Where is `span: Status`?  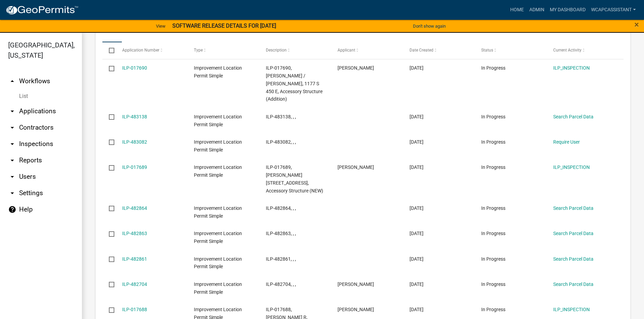
span: Status is located at coordinates (487, 50).